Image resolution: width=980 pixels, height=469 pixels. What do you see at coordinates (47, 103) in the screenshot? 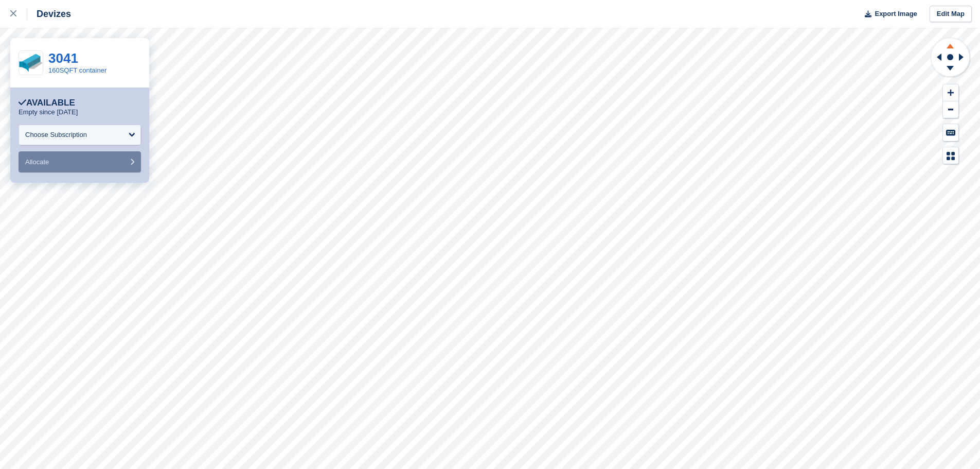
I see `div: Available` at bounding box center [47, 103].